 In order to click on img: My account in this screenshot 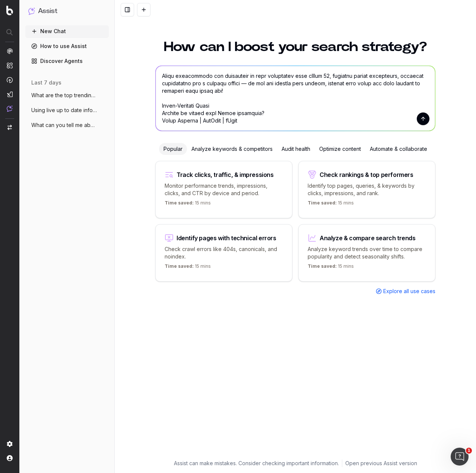, I will do `click(10, 458)`.